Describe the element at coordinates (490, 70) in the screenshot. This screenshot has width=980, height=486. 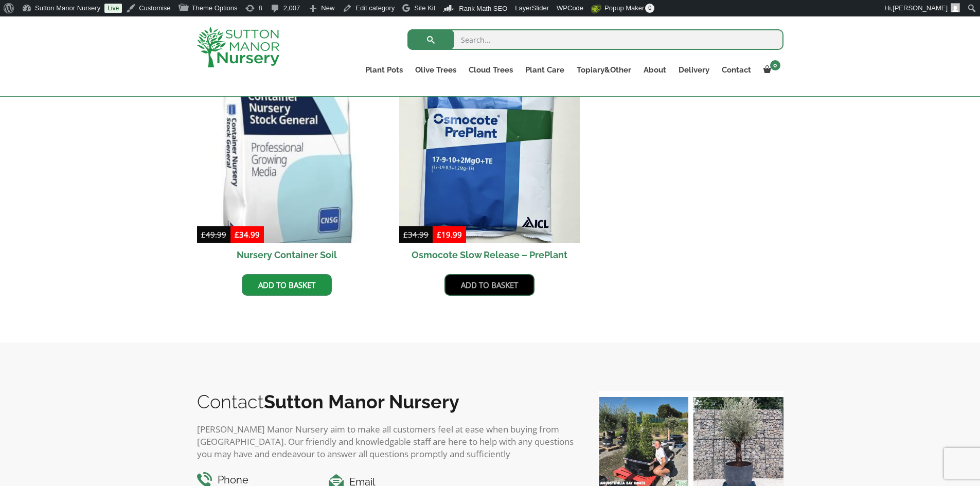
I see `a: Cloud Trees` at that location.